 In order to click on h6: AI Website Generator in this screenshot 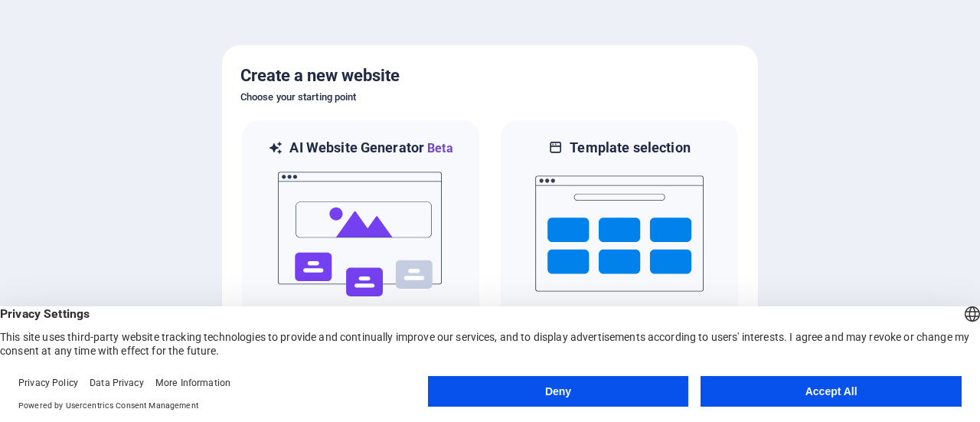, I will do `click(371, 148)`.